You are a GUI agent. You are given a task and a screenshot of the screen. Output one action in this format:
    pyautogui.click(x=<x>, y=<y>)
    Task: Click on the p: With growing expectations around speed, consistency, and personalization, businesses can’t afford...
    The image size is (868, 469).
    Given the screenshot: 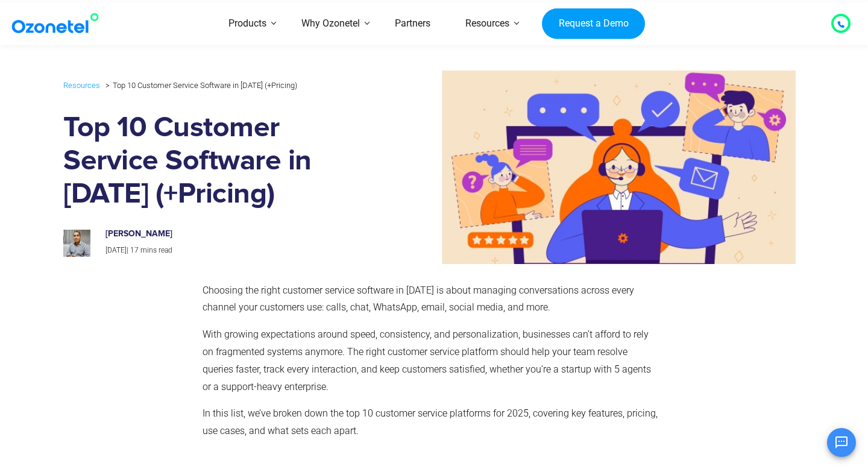 What is the action you would take?
    pyautogui.click(x=431, y=360)
    